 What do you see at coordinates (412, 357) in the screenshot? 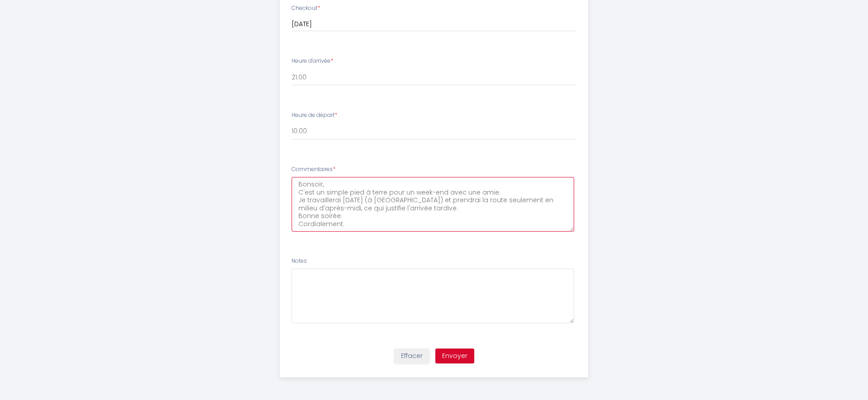
I see `button: Effacer` at bounding box center [412, 357].